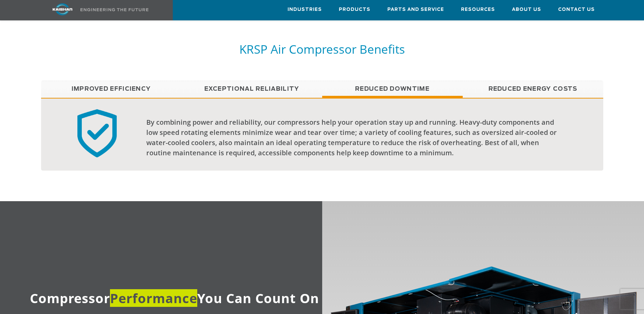 This screenshot has height=314, width=644. What do you see at coordinates (576, 9) in the screenshot?
I see `span: Contact Us` at bounding box center [576, 9].